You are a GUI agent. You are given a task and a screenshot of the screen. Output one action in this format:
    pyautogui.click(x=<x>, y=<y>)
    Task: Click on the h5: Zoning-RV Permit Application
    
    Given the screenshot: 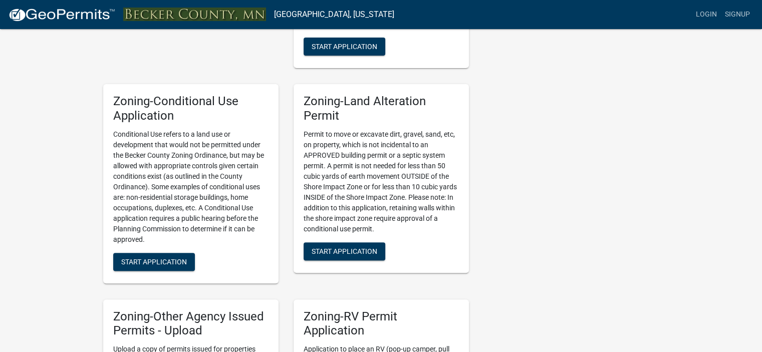 What is the action you would take?
    pyautogui.click(x=381, y=324)
    